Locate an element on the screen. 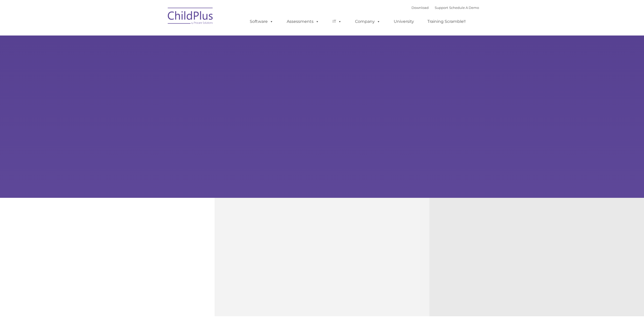  a: Support is located at coordinates (442, 8).